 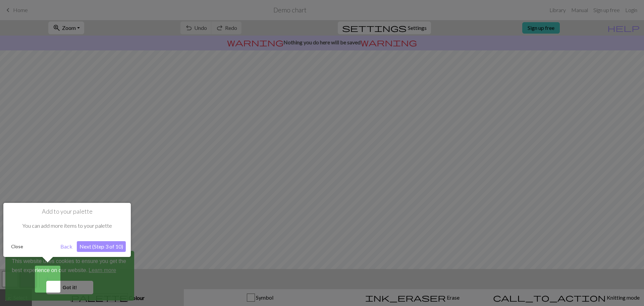 I want to click on button: Back, so click(x=66, y=246).